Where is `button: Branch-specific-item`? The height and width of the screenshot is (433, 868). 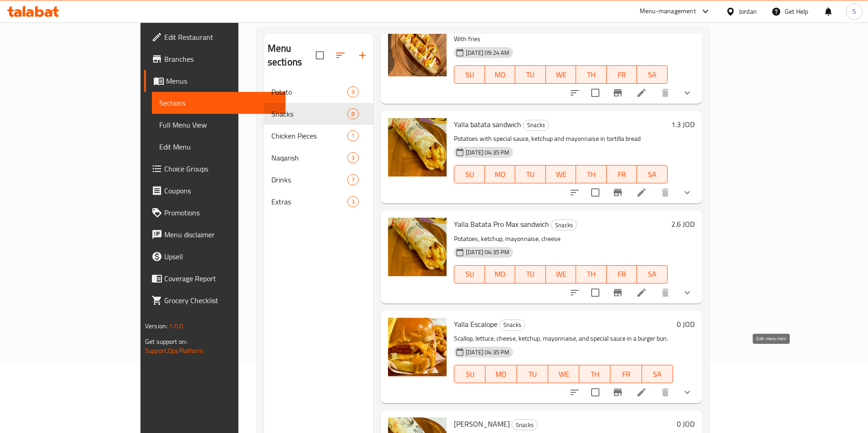 button: Branch-specific-item is located at coordinates (617, 392).